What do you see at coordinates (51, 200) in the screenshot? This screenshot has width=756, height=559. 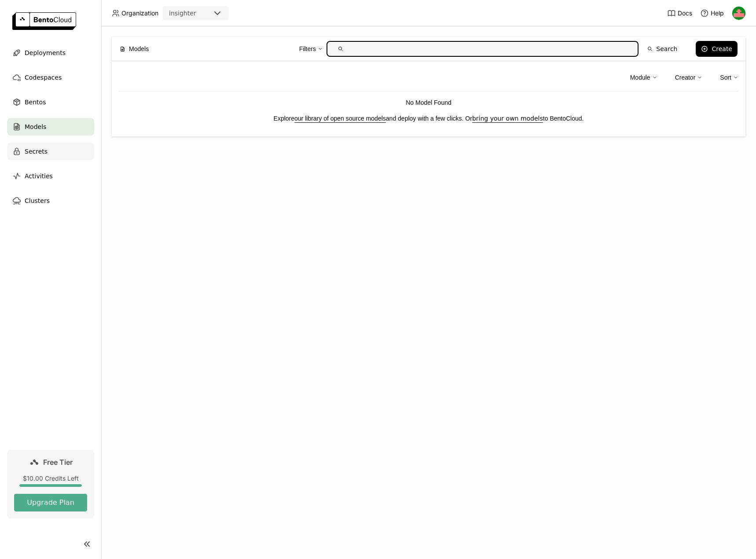 I see `a: Clusters` at bounding box center [51, 200].